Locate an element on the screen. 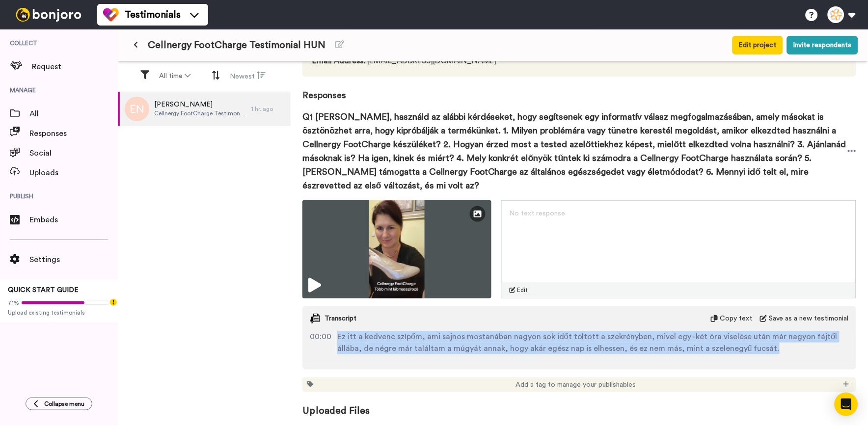  span: Ez itt a kedvenc szípőm, ami sajnos mostanában nagyon sok időt töltött a szekrényben, mivel egy -... is located at coordinates (593, 342).